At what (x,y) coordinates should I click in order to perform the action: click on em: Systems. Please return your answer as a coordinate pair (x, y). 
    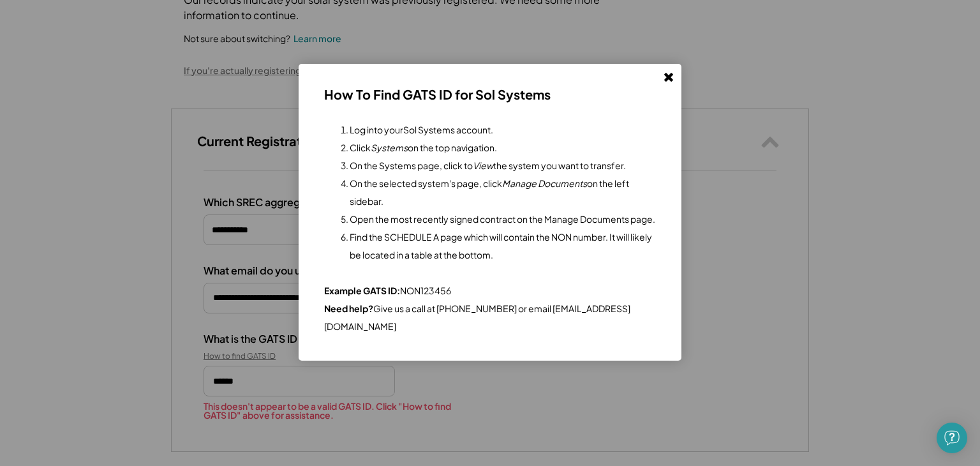
    Looking at the image, I should click on (389, 148).